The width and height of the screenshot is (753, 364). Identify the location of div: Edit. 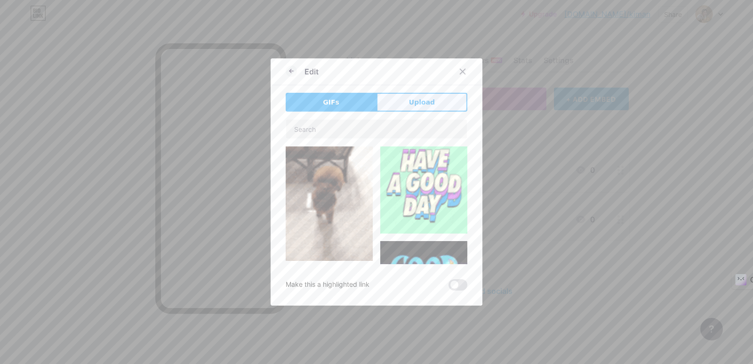
(311, 72).